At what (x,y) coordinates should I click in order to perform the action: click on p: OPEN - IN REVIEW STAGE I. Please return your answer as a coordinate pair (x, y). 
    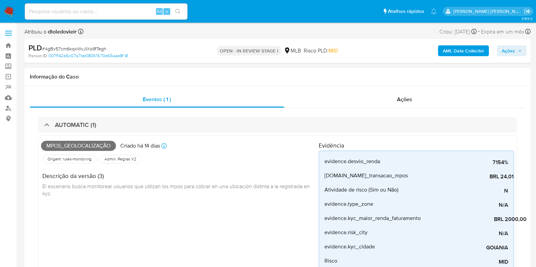
    Looking at the image, I should click on (249, 51).